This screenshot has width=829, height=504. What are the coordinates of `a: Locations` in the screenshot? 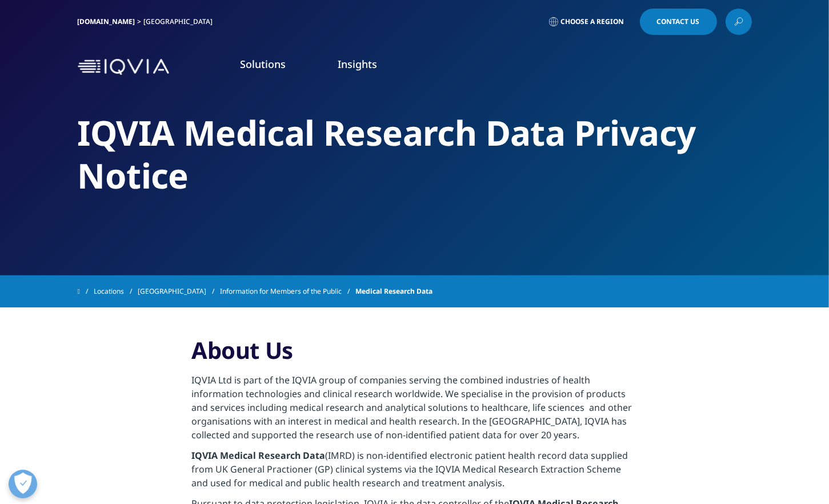 It's located at (115, 291).